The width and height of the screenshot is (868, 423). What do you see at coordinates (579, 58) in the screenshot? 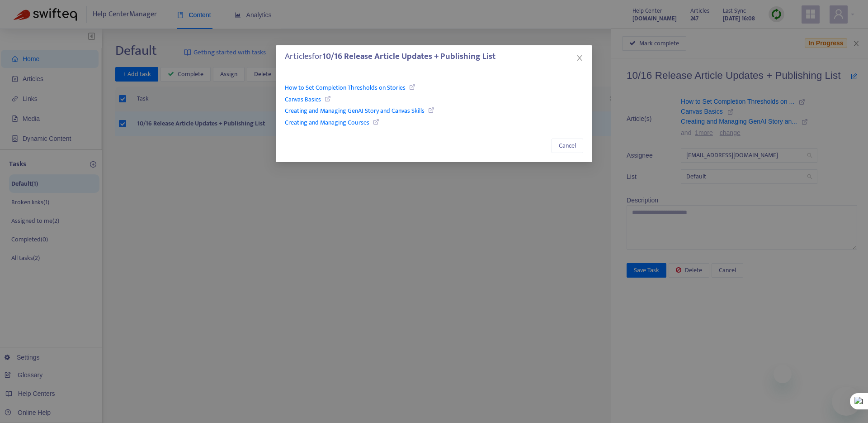
I see `button: Close` at bounding box center [579, 58].